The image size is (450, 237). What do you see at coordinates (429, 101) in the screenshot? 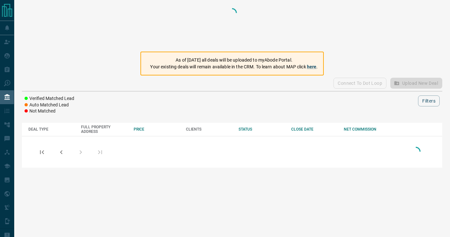
I see `button: Filters` at bounding box center [429, 101].